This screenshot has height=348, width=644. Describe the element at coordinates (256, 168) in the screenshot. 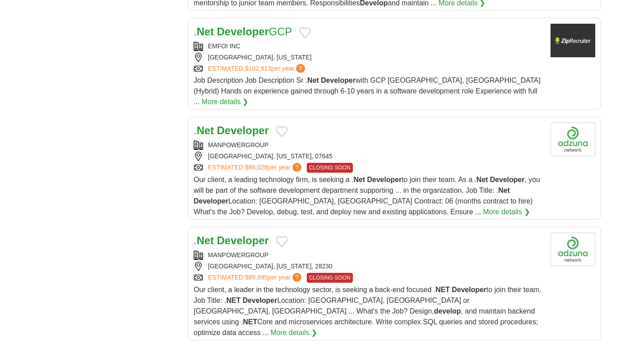

I see `span: $86,028` at that location.